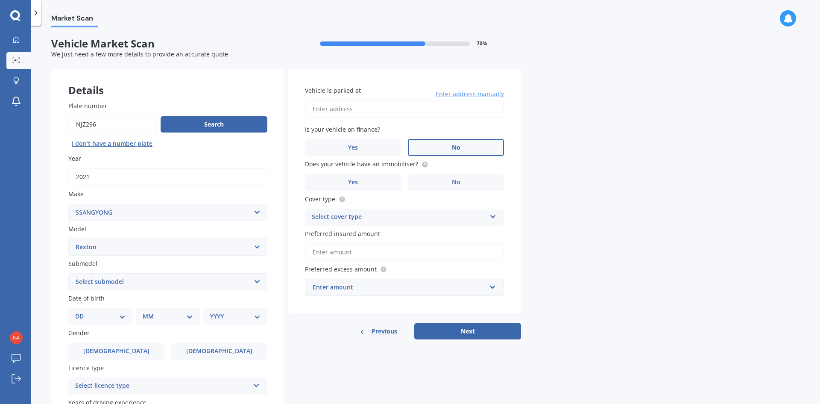  I want to click on button: Next, so click(468, 331).